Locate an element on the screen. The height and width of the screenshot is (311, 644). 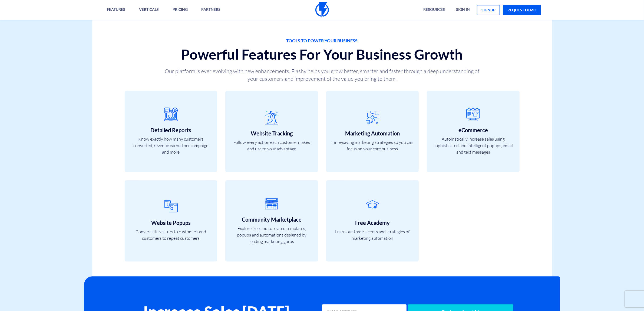
h2: Powerful Features For Your Business Growth is located at coordinates (322, 54).